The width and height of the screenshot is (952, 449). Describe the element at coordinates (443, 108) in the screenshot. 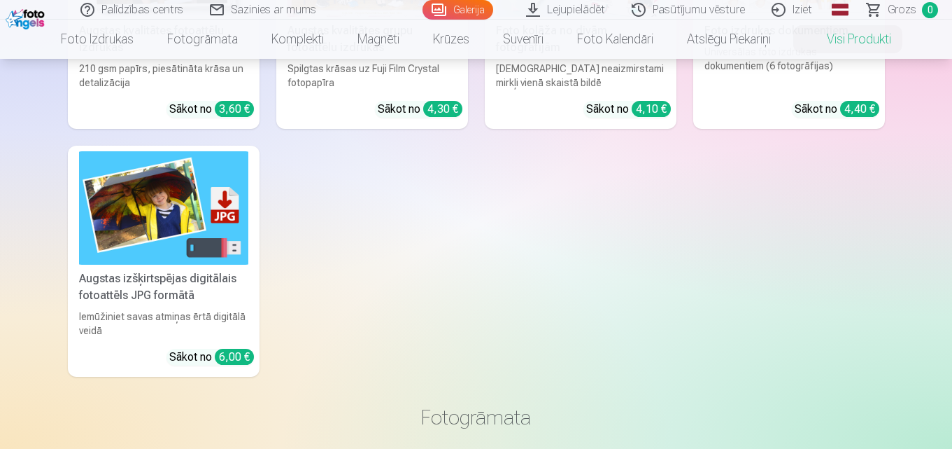

I see `div: 4,30 €` at that location.